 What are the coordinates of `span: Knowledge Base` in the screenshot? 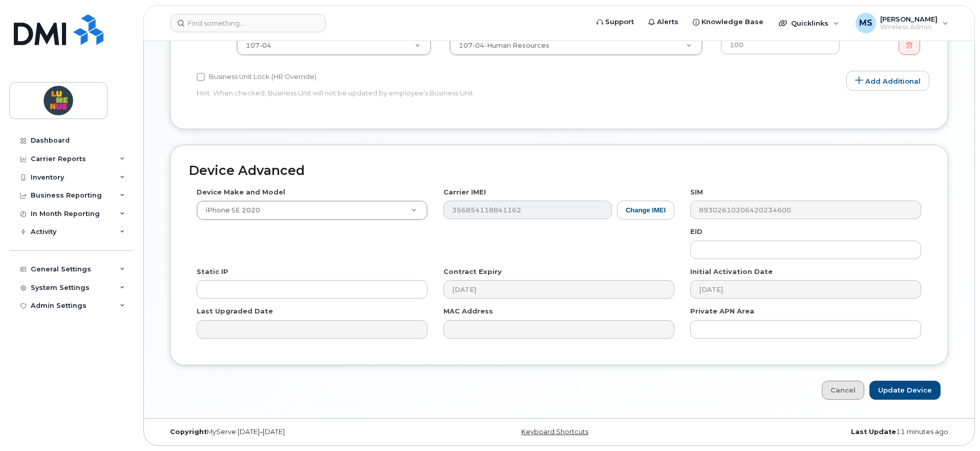 It's located at (732, 22).